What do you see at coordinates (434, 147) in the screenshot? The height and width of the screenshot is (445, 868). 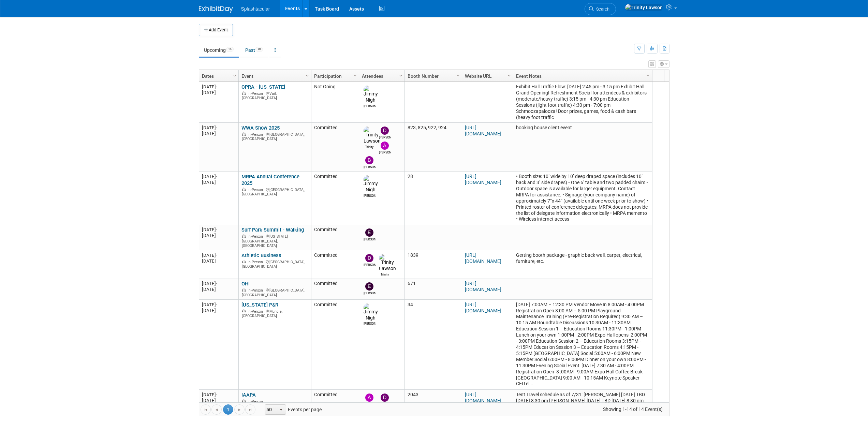 I see `td: 823, 825, 922, 924` at bounding box center [434, 147].